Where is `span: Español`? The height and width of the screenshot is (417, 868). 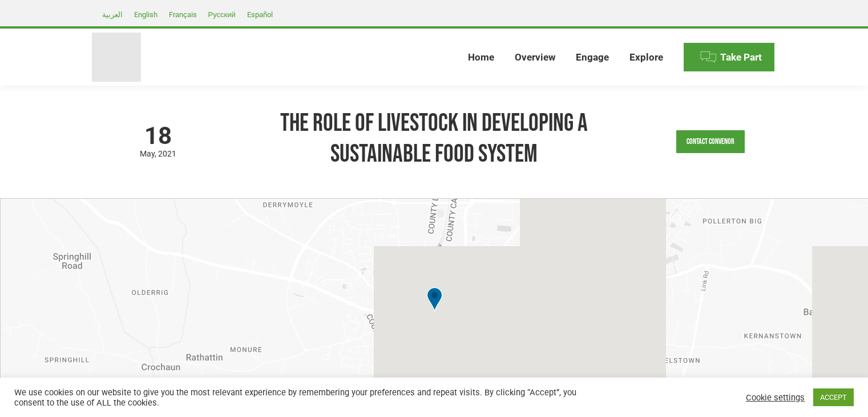
span: Español is located at coordinates (260, 14).